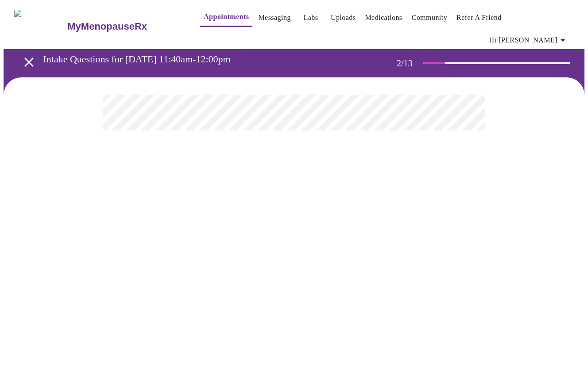 The height and width of the screenshot is (379, 588). I want to click on button: Labs, so click(311, 18).